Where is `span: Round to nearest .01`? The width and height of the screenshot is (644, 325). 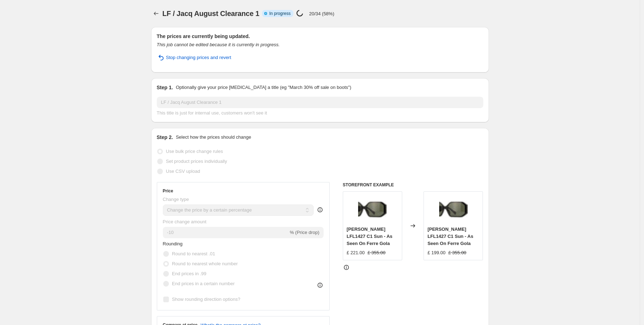
span: Round to nearest .01 is located at coordinates (193, 254).